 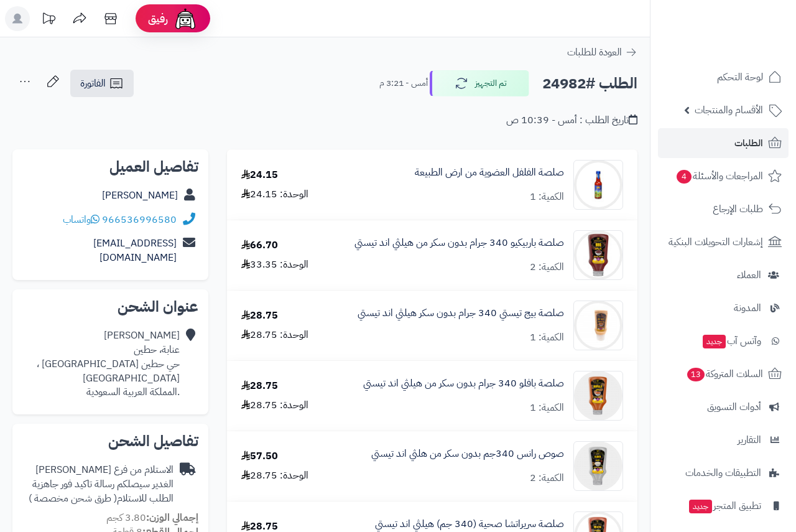 I want to click on a: إشعارات التحويلات البنكية, so click(x=723, y=242).